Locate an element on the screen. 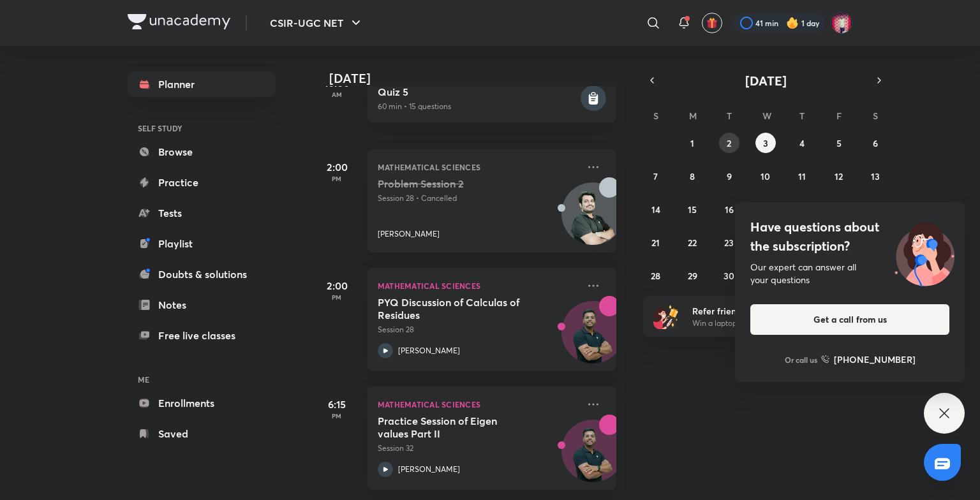  h5: Problem Session 2 is located at coordinates (457, 184).